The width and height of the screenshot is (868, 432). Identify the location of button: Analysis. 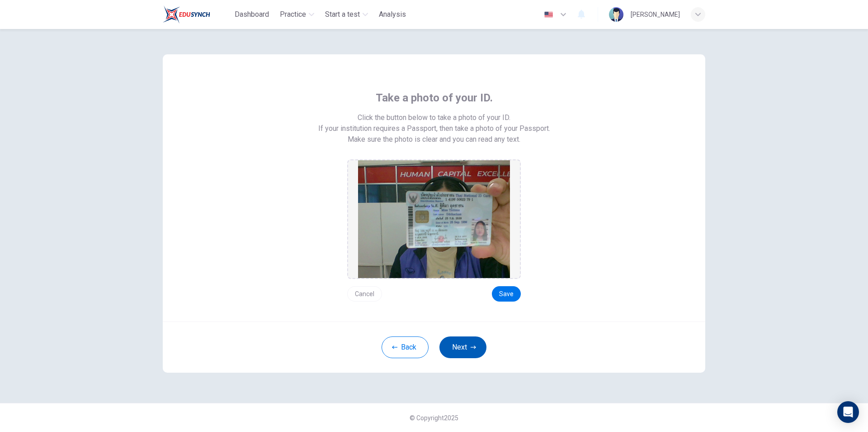
(393, 14).